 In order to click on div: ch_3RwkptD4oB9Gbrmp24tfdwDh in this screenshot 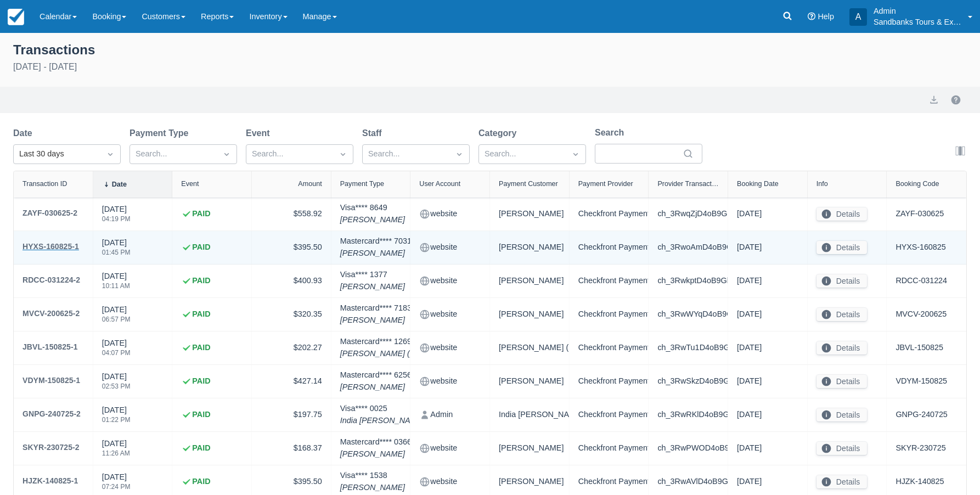, I will do `click(688, 281)`.